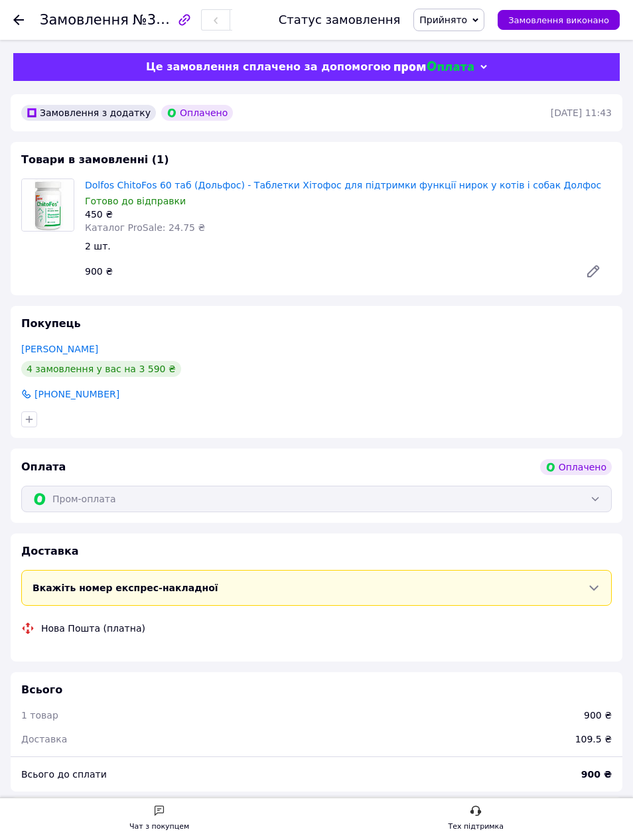 This screenshot has height=840, width=633. What do you see at coordinates (593, 739) in the screenshot?
I see `div: 109.5 ₴` at bounding box center [593, 739].